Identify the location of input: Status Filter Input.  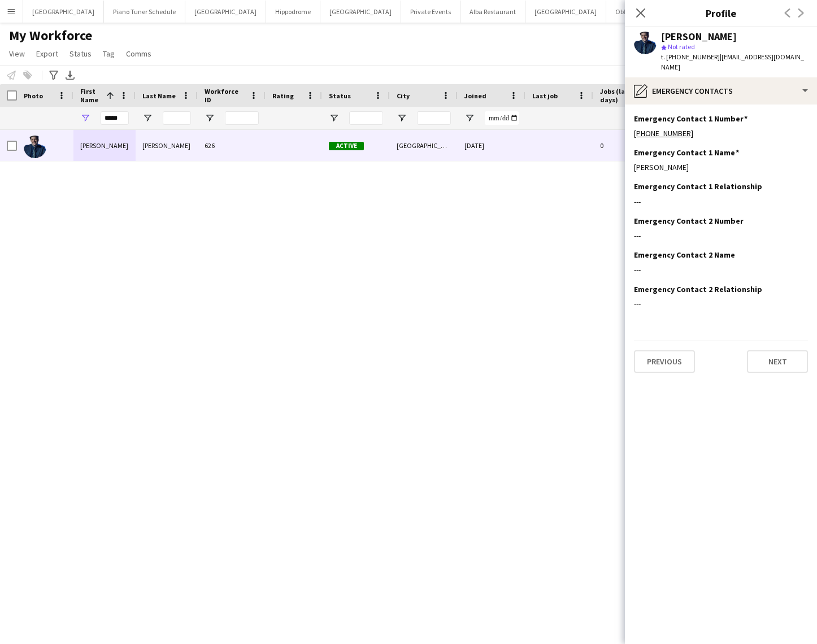
(366, 118).